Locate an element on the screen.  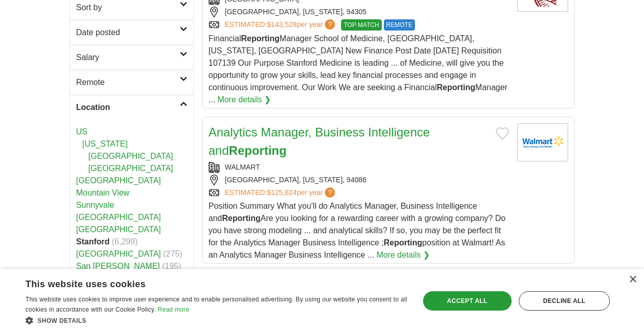
span: TOP MATCH is located at coordinates (361, 25).